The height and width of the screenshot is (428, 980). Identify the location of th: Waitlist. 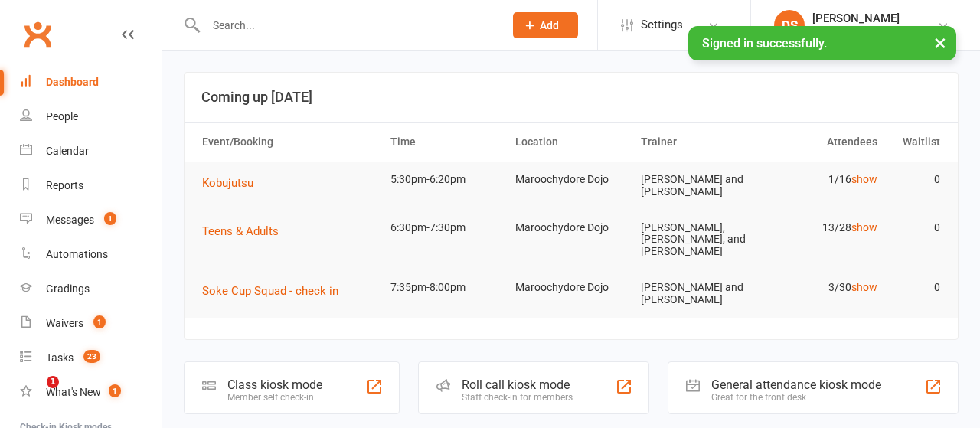
(916, 142).